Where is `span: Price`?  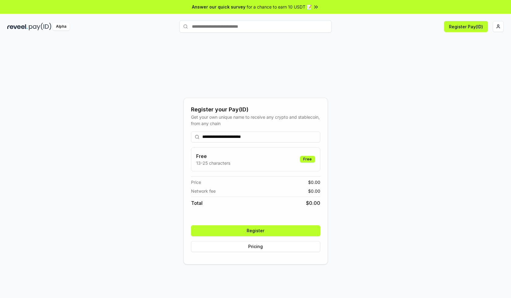
span: Price is located at coordinates (196, 182).